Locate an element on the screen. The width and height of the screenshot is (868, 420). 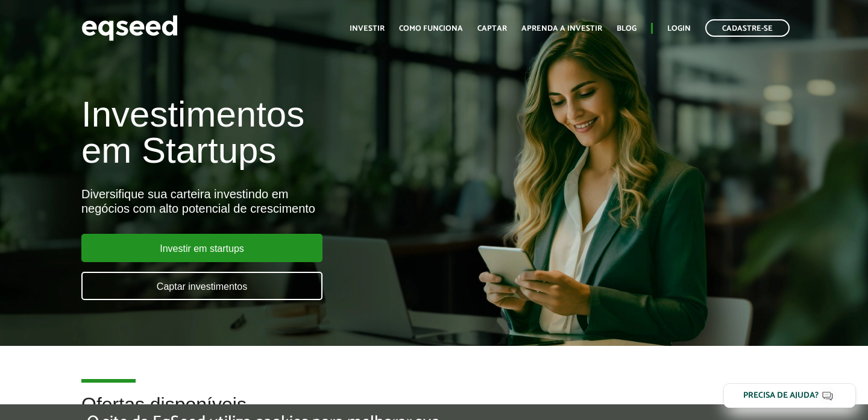
a: Cadastre-se is located at coordinates (747, 28).